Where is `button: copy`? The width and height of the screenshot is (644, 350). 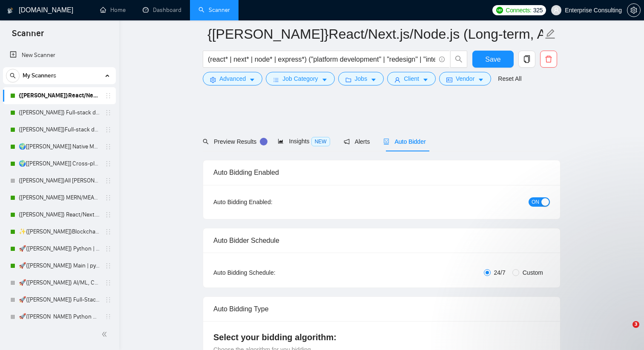 button: copy is located at coordinates (527, 59).